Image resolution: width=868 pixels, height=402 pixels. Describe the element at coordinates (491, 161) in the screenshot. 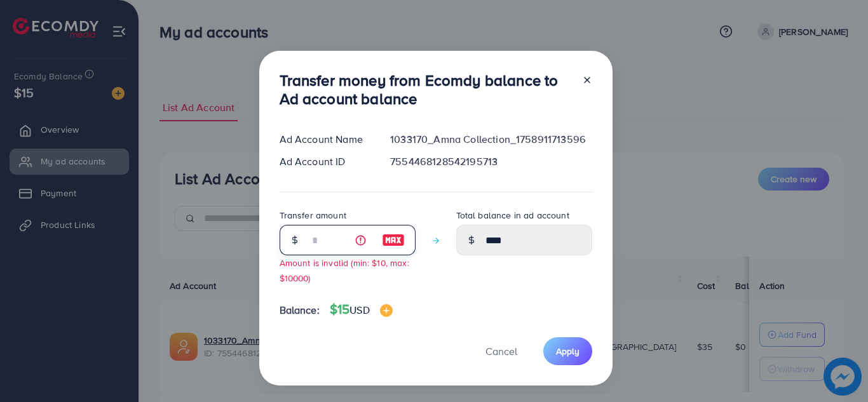

I see `div: 7554468128542195713` at that location.